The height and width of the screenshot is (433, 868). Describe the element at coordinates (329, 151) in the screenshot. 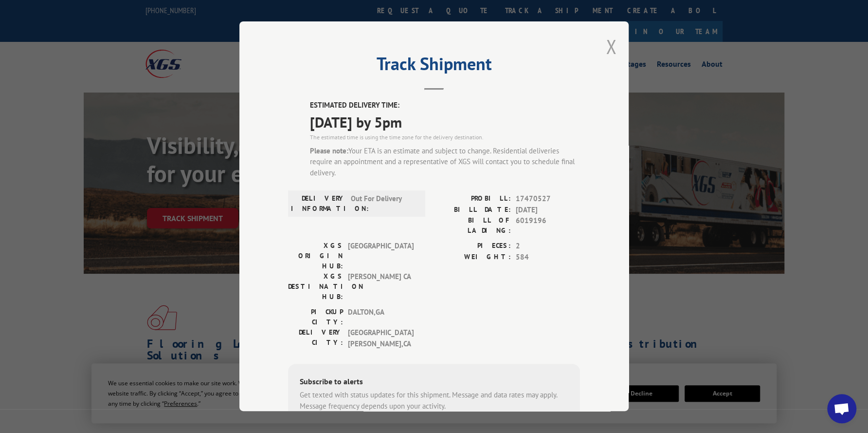

I see `strong: Please note:` at that location.